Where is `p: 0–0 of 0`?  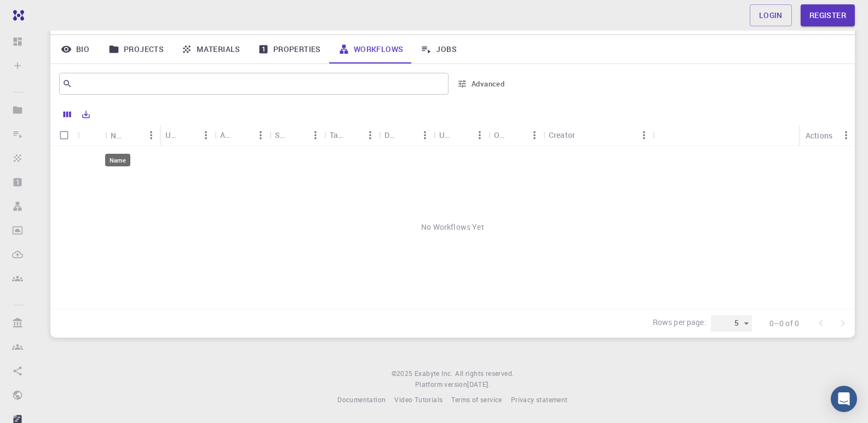
p: 0–0 of 0 is located at coordinates (784, 323).